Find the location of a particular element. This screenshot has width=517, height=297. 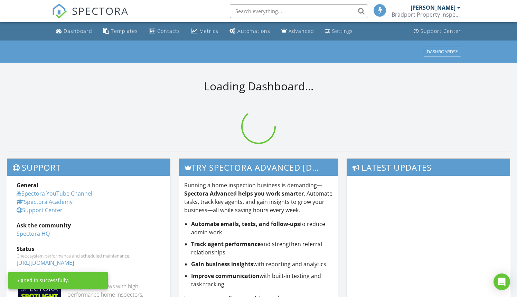

strong: Track agent performance is located at coordinates (226, 244).